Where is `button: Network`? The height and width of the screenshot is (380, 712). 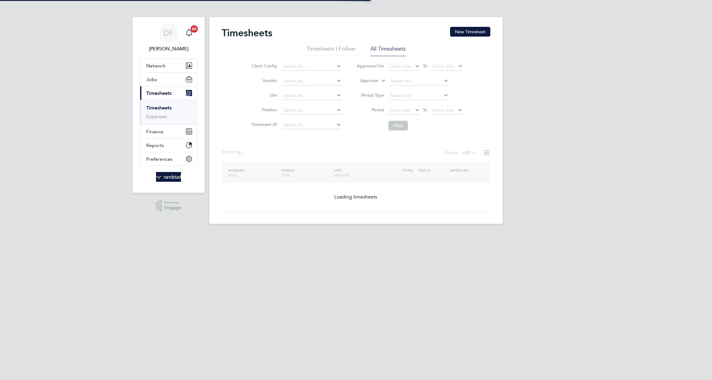 button: Network is located at coordinates (168, 66).